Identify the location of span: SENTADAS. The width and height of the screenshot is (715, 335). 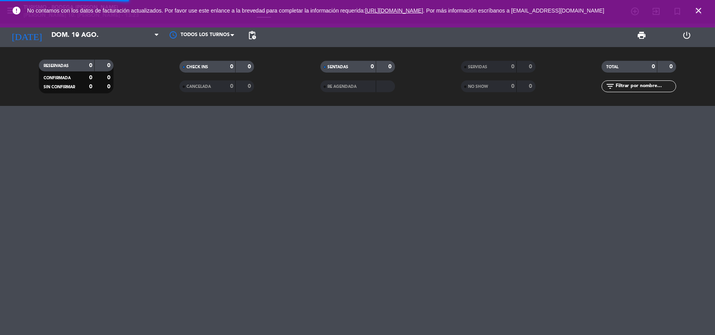
(338, 67).